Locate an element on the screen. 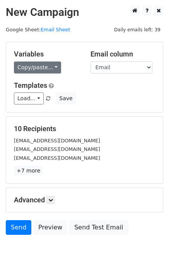  span: Daily emails left: 39 is located at coordinates (137, 30).